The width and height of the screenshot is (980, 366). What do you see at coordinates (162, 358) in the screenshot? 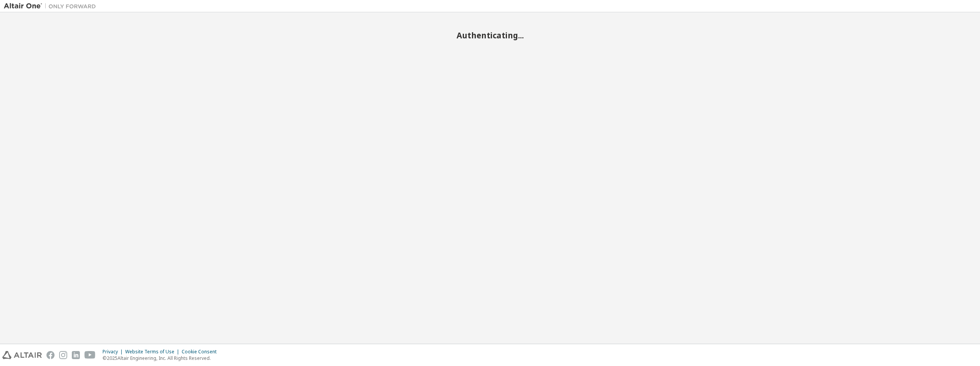
I see `p: © 2025 Altair Engineering, Inc. All Rights Reserved.` at bounding box center [162, 358].